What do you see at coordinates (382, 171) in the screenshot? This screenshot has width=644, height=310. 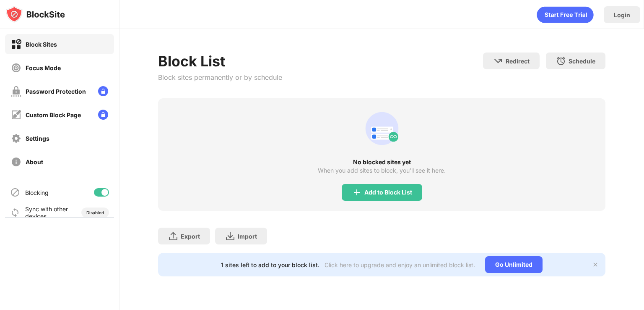 I see `div: When you add sites to block, you’ll see it here.` at bounding box center [382, 171].